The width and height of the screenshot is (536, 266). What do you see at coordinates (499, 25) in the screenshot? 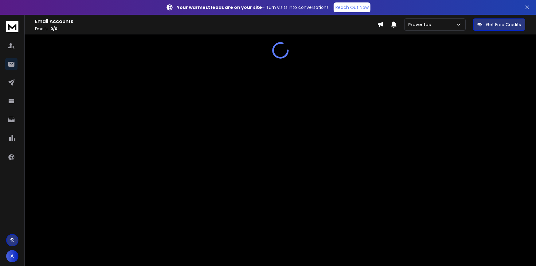
I see `button: Get Free Credits` at bounding box center [499, 25].